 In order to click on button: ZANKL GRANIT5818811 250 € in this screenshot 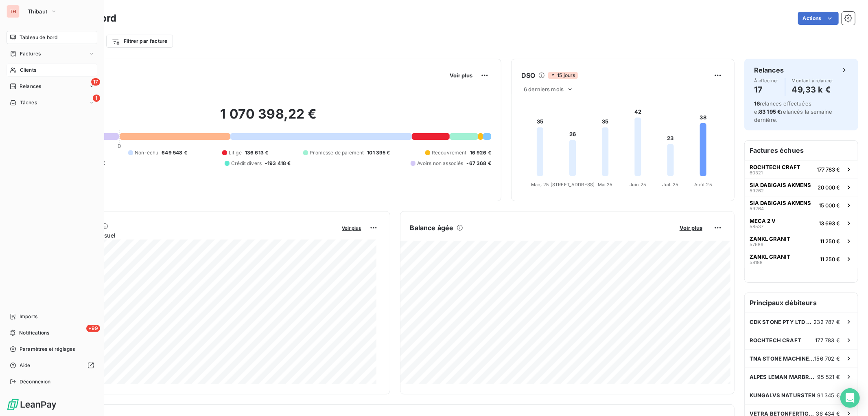, I will do `click(801, 258)`.